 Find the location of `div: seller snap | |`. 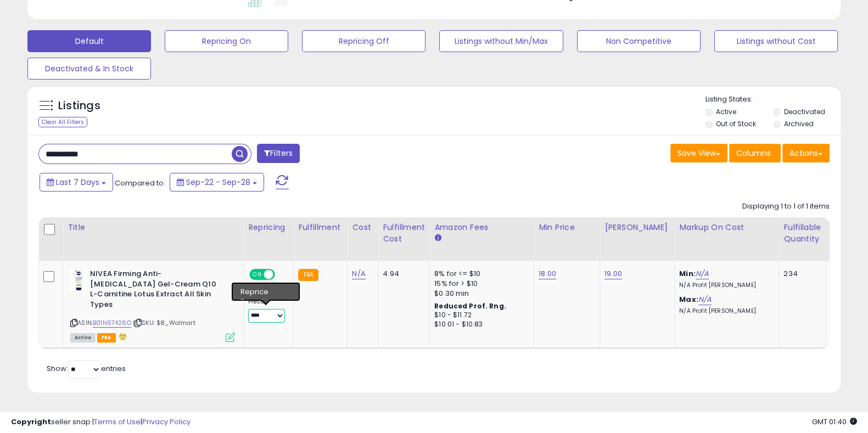

div: seller snap | | is located at coordinates (101, 422).